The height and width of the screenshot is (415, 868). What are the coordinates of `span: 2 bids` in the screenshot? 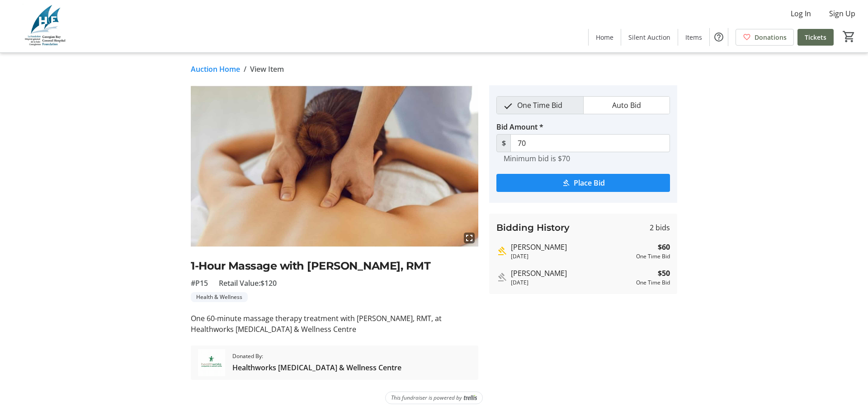 It's located at (659, 227).